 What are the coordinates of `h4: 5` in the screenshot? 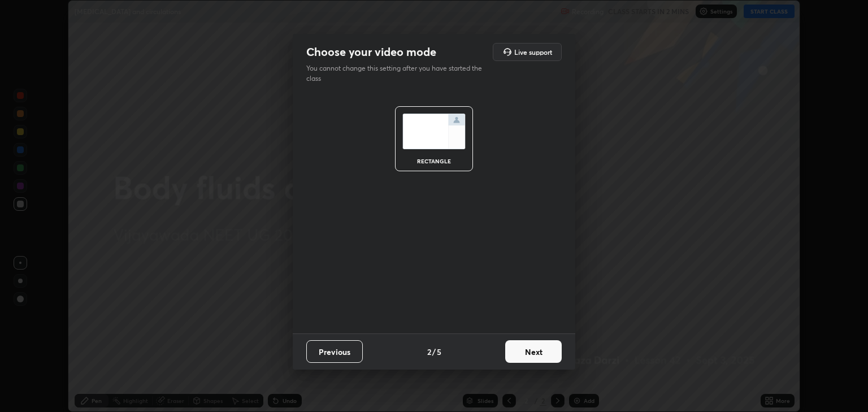 It's located at (439, 352).